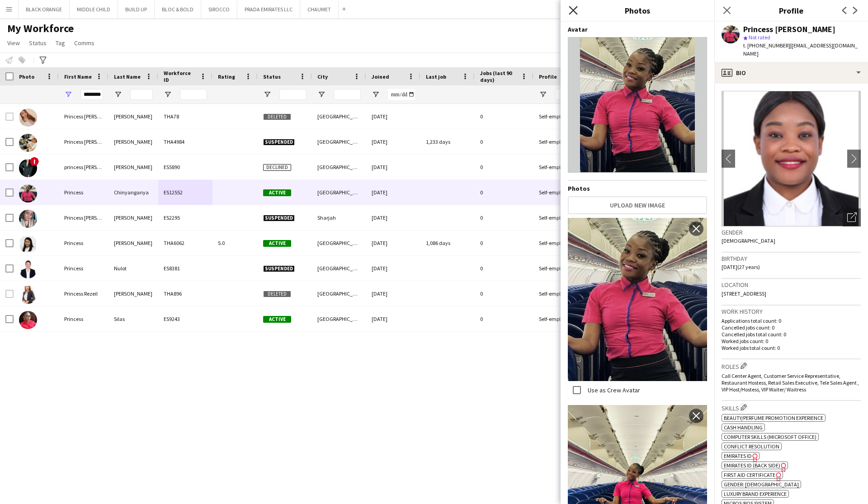 The image size is (868, 504). I want to click on p: Worked jobs count: 0, so click(790, 341).